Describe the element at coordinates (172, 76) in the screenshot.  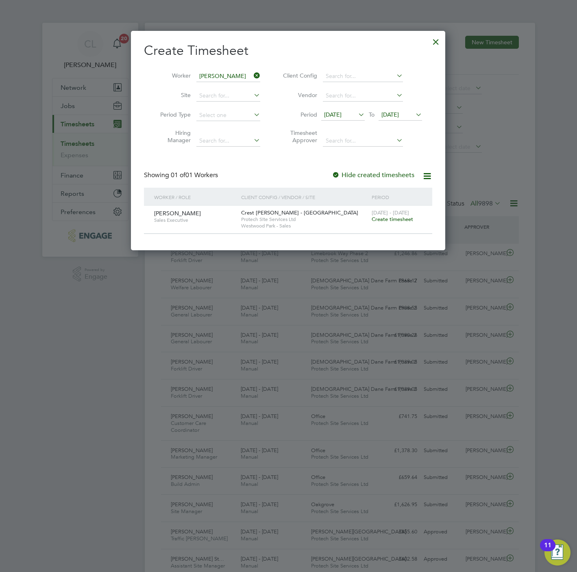
I see `label: Worker` at that location.